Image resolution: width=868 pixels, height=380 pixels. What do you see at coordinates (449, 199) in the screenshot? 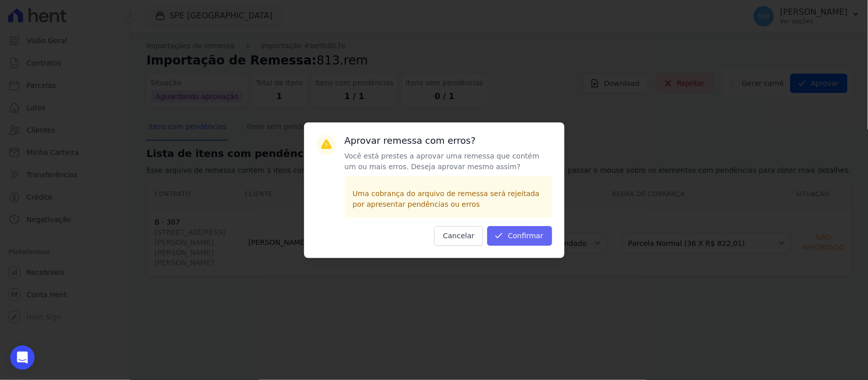
I see `p: Uma cobrança do arquivo de remessa será rejeitada por apresentar pendências ou erros` at bounding box center [449, 199].